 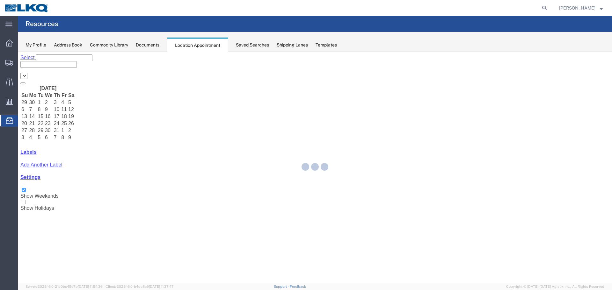 What do you see at coordinates (64, 287) in the screenshot?
I see `span: Server: 2025.16.0-21b0bc45e7b` at bounding box center [64, 287].